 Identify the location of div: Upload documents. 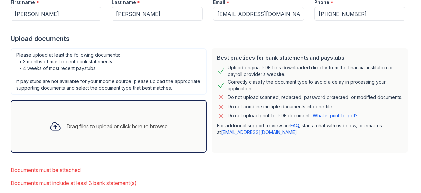
(211, 39).